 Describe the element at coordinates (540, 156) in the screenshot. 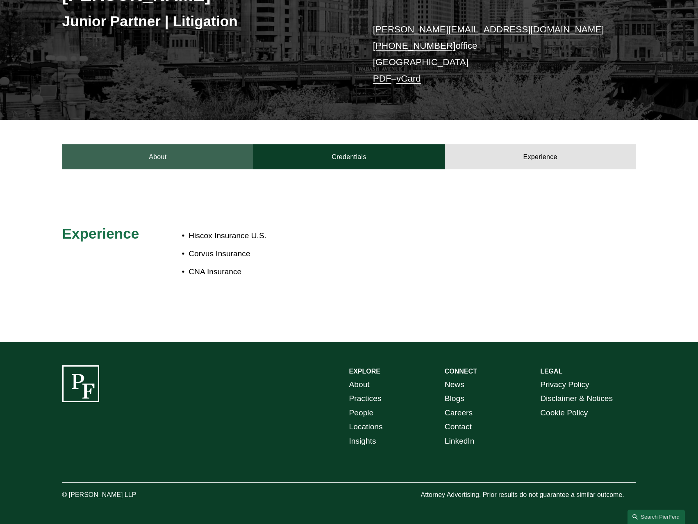

I see `a: Experience` at that location.